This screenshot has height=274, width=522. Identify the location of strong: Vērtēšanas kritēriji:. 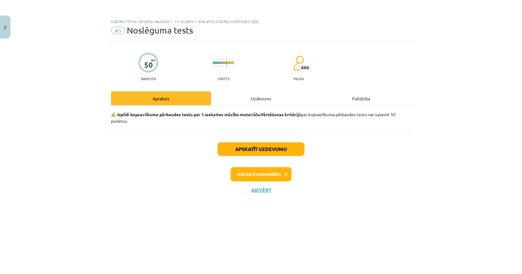
(281, 114).